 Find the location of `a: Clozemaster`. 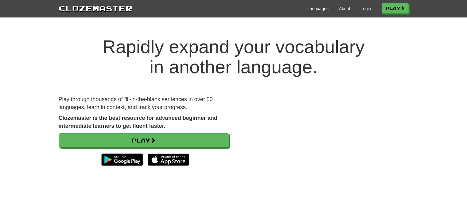

a: Clozemaster is located at coordinates (95, 8).